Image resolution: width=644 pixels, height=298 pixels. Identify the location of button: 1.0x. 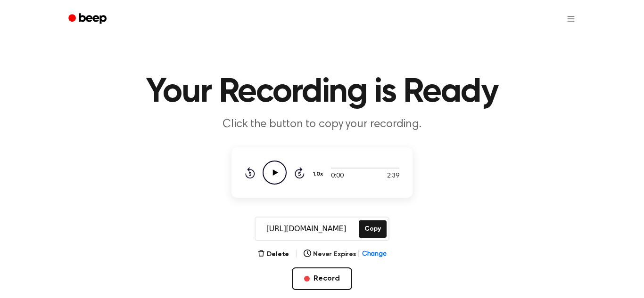
(319, 174).